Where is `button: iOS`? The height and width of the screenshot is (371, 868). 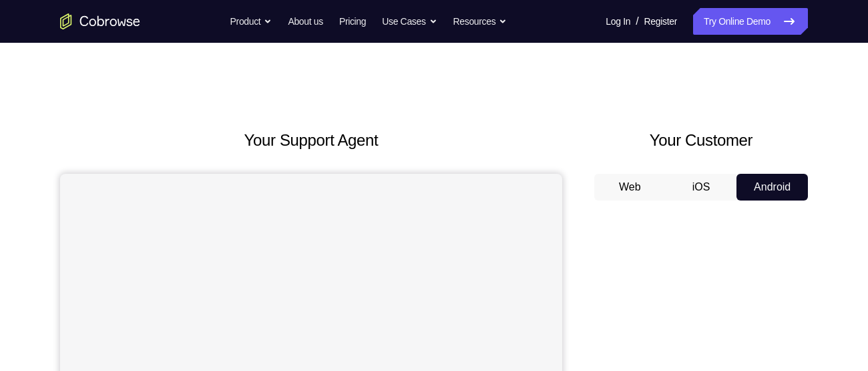
button: iOS is located at coordinates (701, 187).